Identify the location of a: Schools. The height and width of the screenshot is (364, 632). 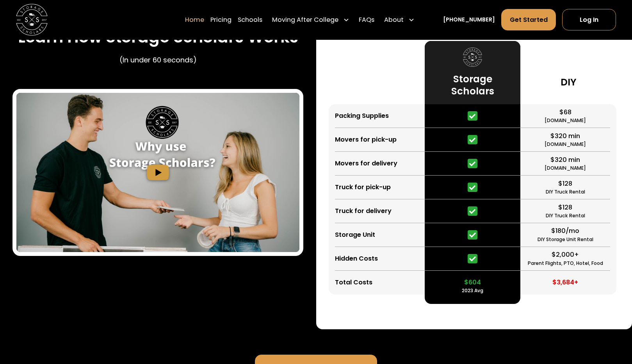
(250, 20).